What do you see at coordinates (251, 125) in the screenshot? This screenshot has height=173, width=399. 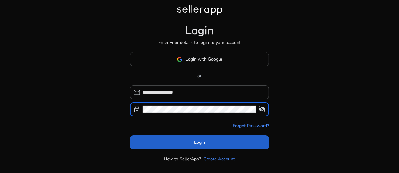 I see `a: Forgot Password?` at bounding box center [251, 125].